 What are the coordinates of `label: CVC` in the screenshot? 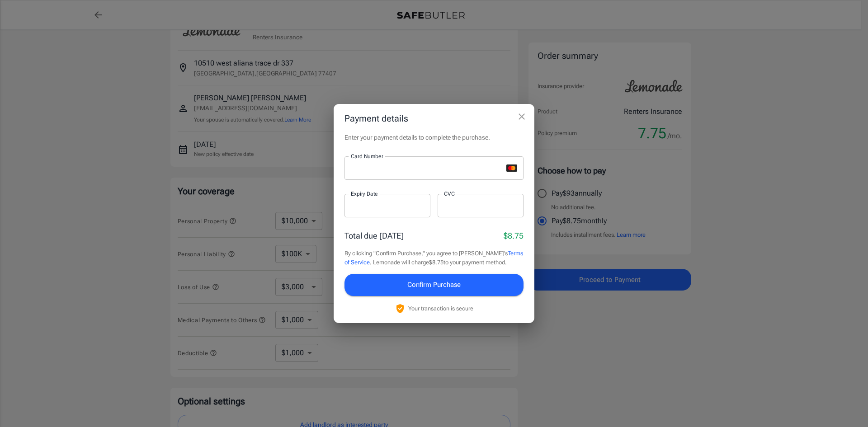 It's located at (449, 194).